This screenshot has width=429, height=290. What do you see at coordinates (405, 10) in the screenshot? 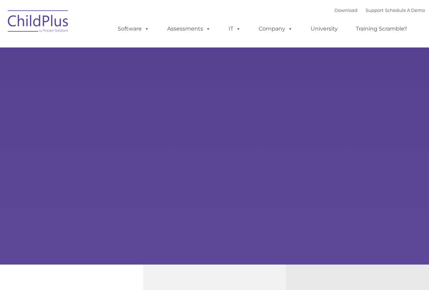
I see `a: Schedule A Demo` at bounding box center [405, 10].